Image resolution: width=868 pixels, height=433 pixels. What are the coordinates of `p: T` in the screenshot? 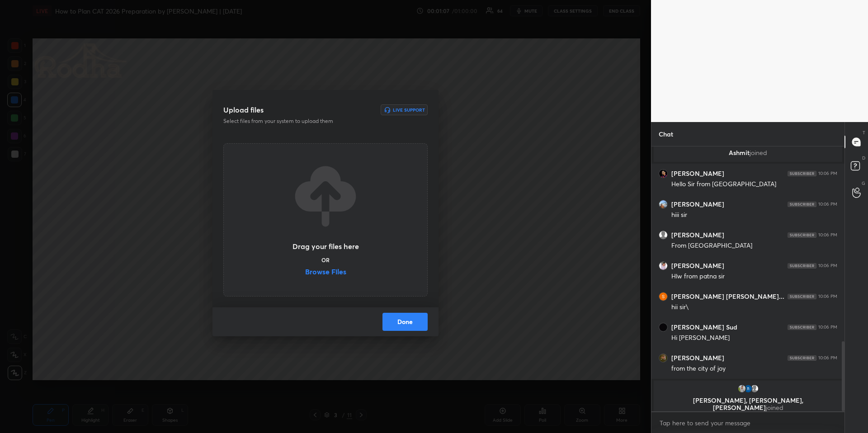 It's located at (864, 132).